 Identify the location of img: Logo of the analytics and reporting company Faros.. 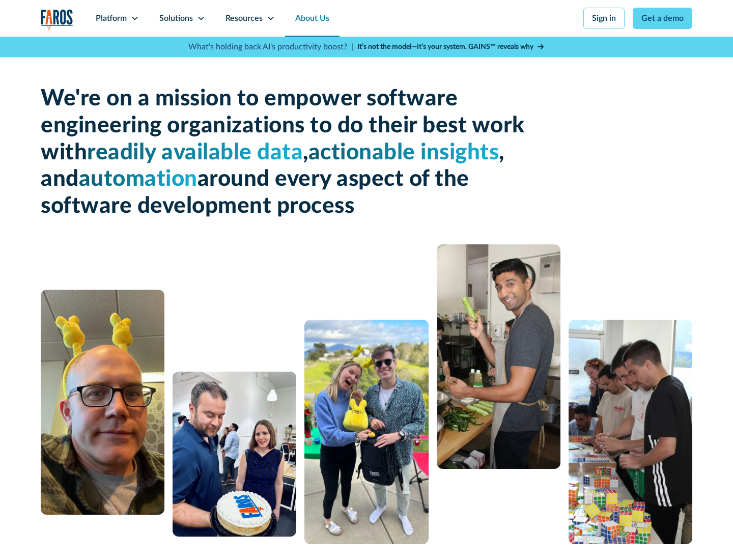
(57, 19).